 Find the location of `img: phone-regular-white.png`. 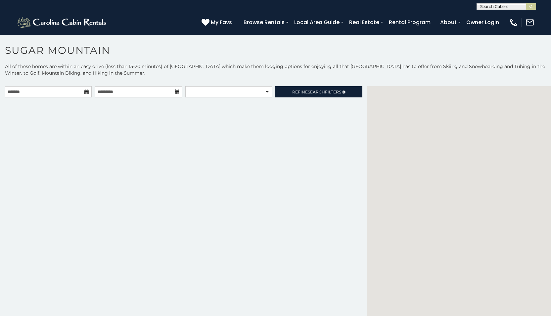

img: phone-regular-white.png is located at coordinates (513, 22).